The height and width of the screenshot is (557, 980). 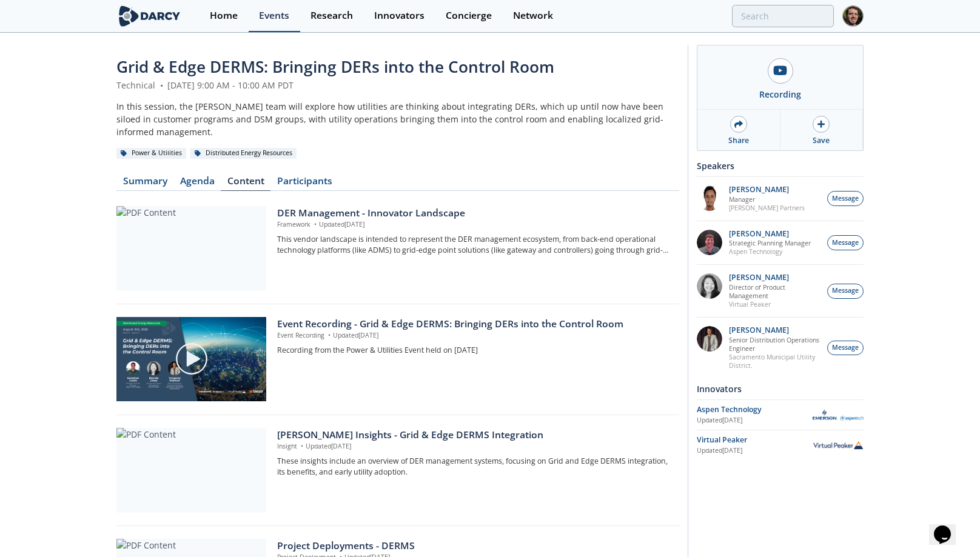 What do you see at coordinates (474, 324) in the screenshot?
I see `div: Event Recording - Grid & Edge DERMS: Bringing DERs into the Control Room` at bounding box center [474, 324].